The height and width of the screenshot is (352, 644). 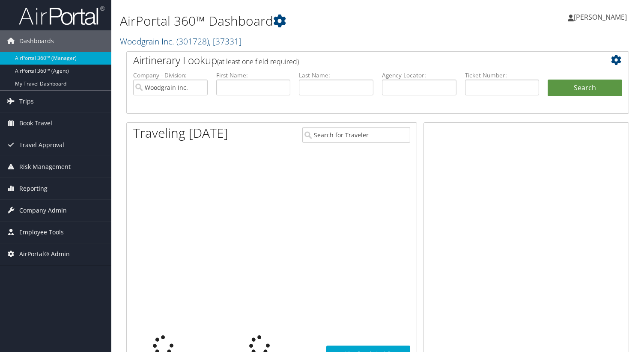 I want to click on label: Ticket Number:, so click(x=502, y=75).